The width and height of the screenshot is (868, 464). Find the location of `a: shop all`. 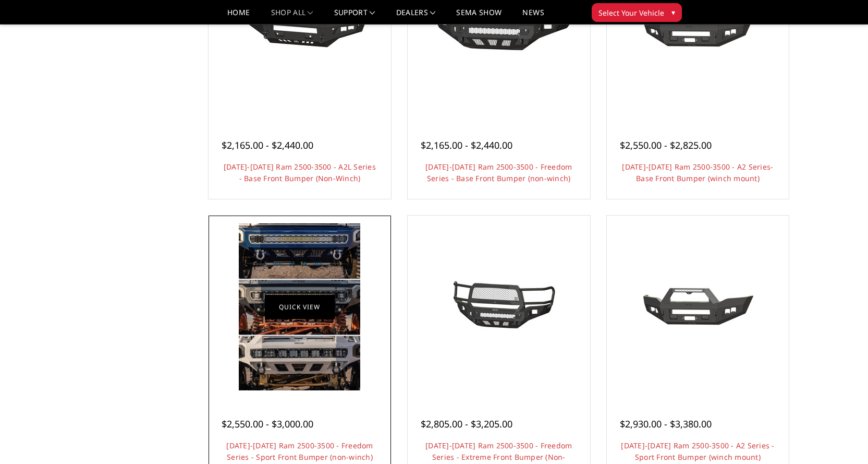

a: shop all is located at coordinates (292, 16).